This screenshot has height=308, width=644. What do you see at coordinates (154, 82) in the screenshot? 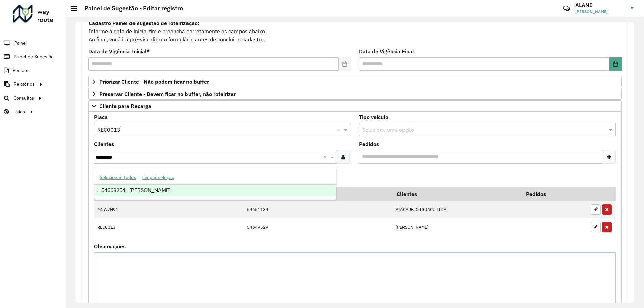
I see `span: Priorizar Cliente - Não podem ficar no buffer` at bounding box center [154, 82].